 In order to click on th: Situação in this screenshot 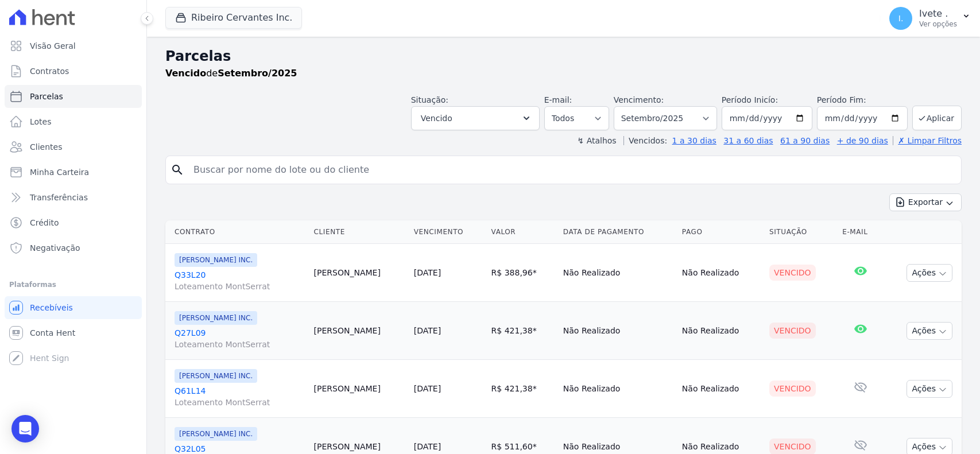, I will do `click(801, 232)`.